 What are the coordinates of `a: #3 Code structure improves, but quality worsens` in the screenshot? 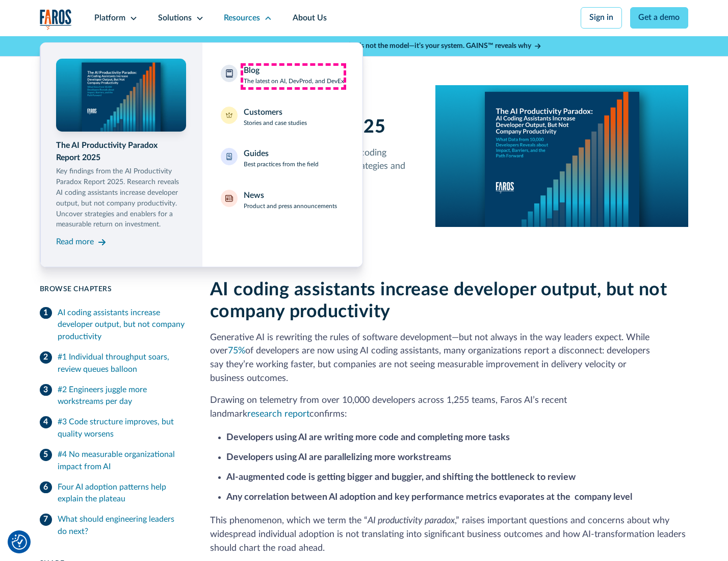 It's located at (112, 428).